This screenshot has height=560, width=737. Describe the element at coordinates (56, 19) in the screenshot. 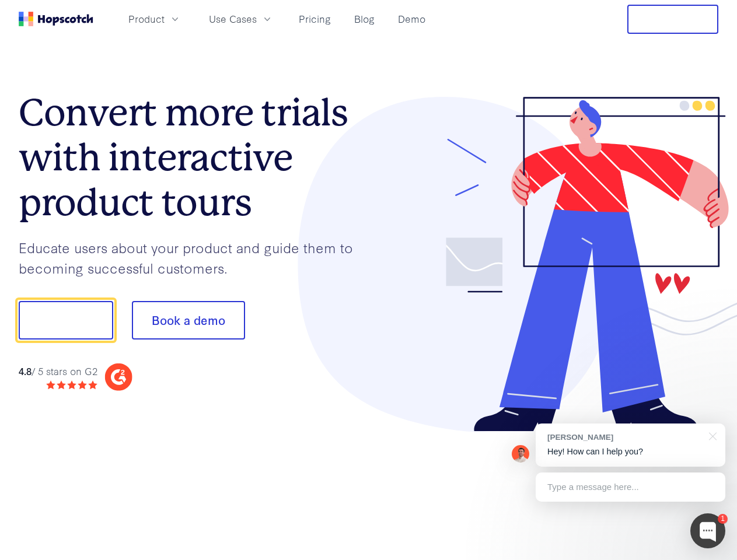

I see `a: Home` at that location.